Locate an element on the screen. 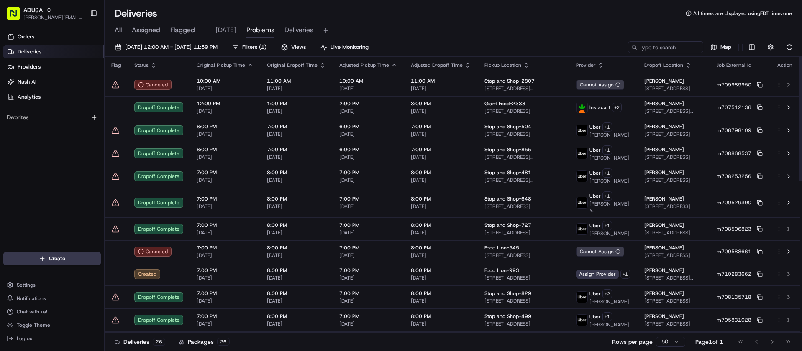 The image size is (802, 351). button: ADUSA is located at coordinates (33, 10).